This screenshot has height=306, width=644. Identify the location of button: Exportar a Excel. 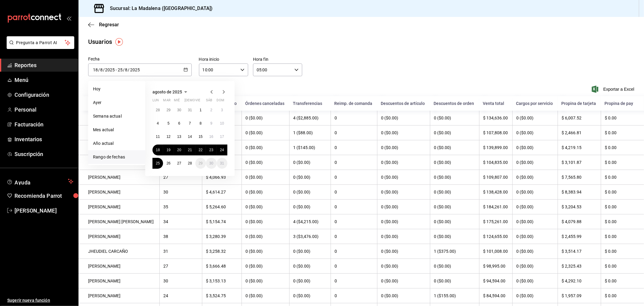
(613, 89).